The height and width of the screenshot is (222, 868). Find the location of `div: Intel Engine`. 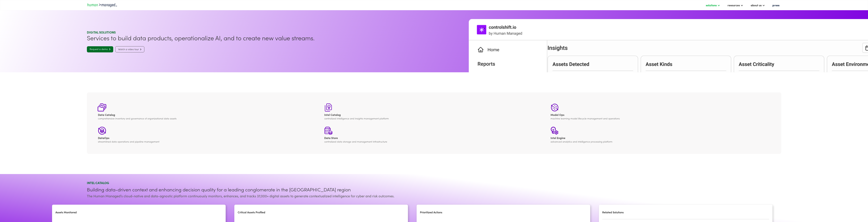

div: Intel Engine is located at coordinates (660, 138).